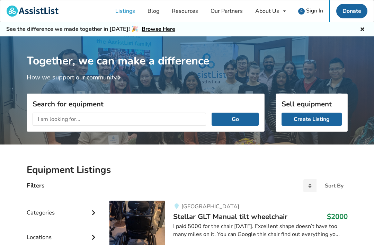  I want to click on a: Browse Here, so click(158, 29).